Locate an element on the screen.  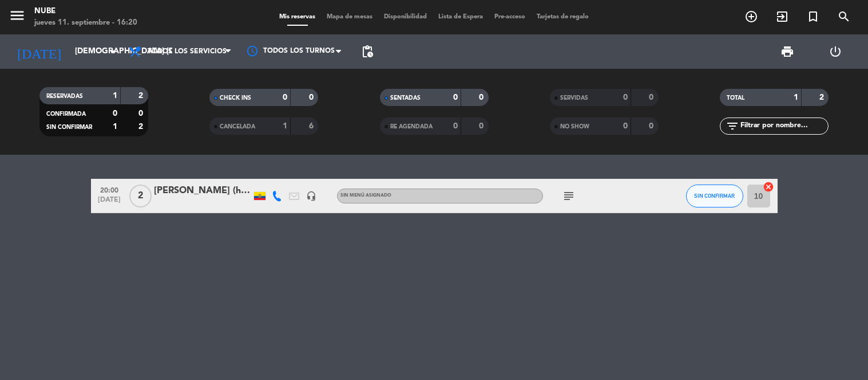
span: RESERVADAS is located at coordinates (65, 96).